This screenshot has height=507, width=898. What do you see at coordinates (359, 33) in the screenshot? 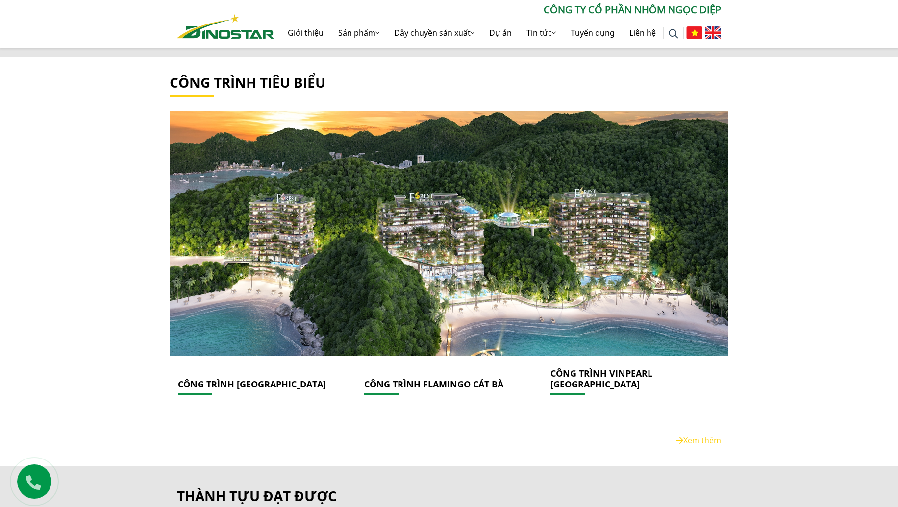
I see `a: Sản phẩm` at bounding box center [359, 33].